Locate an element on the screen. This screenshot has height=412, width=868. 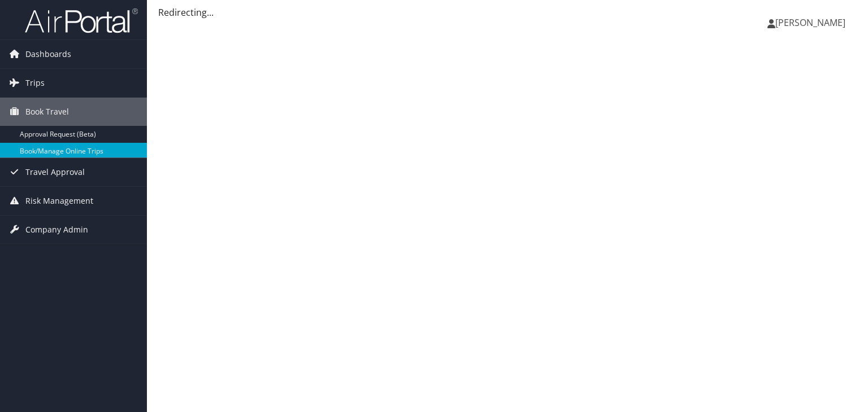
span: Company Admin is located at coordinates (57, 230).